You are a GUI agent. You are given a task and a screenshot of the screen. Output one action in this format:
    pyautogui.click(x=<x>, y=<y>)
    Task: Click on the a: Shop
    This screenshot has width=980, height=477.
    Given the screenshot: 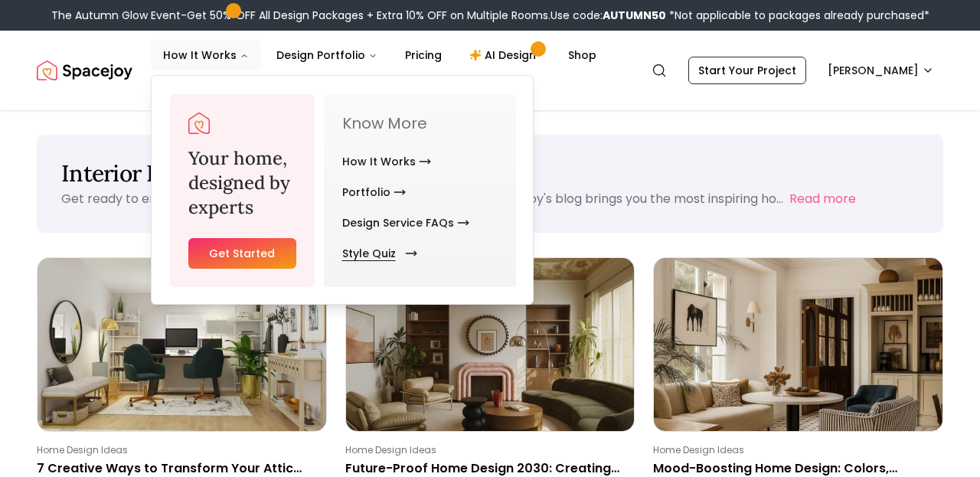 What is the action you would take?
    pyautogui.click(x=582, y=55)
    